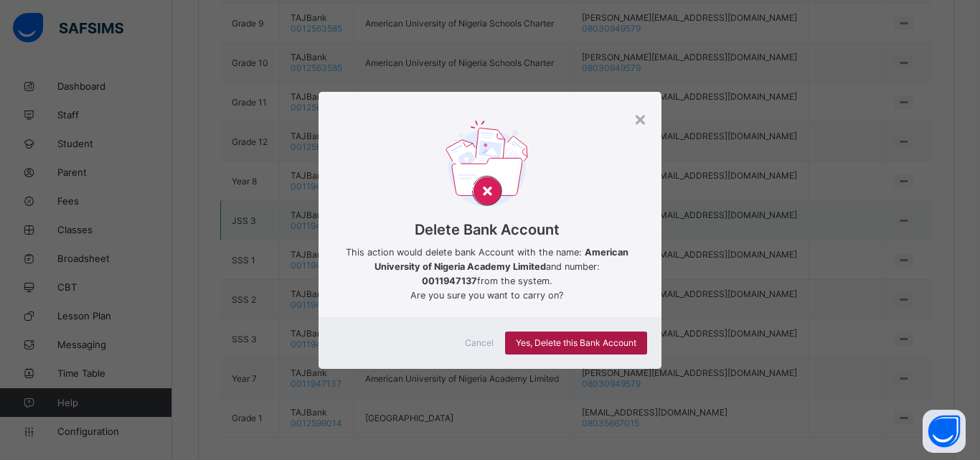  Describe the element at coordinates (449, 280) in the screenshot. I see `strong: 0011947137` at that location.